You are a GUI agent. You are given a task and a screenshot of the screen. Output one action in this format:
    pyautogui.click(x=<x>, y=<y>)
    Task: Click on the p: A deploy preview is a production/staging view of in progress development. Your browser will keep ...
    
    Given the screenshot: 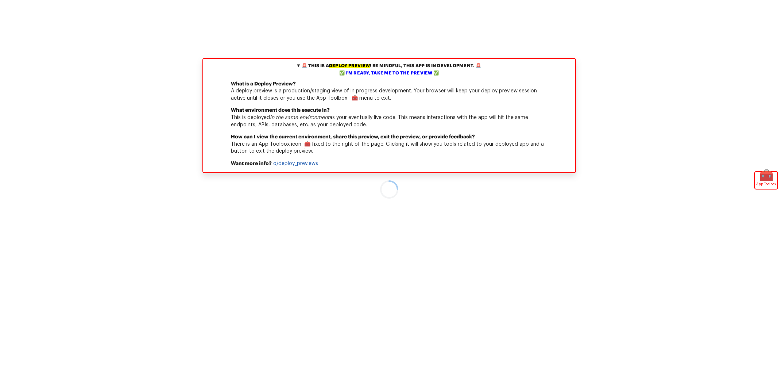 What is the action you would take?
    pyautogui.click(x=389, y=94)
    